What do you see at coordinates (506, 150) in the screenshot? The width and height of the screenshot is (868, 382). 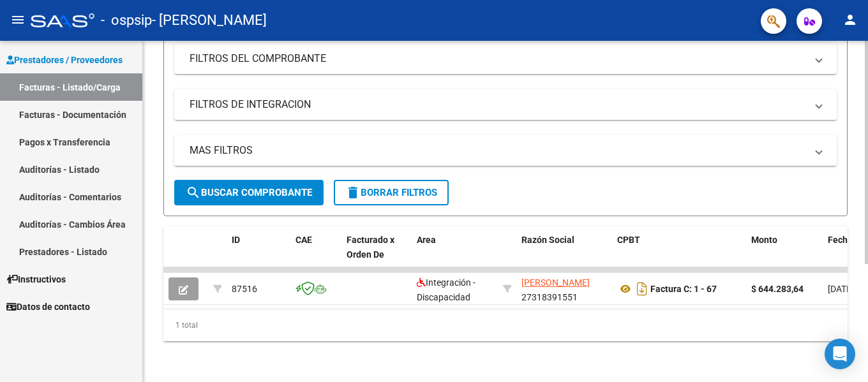 I see `mat-expansion-panel-header: MAS FILTROS` at bounding box center [506, 150].